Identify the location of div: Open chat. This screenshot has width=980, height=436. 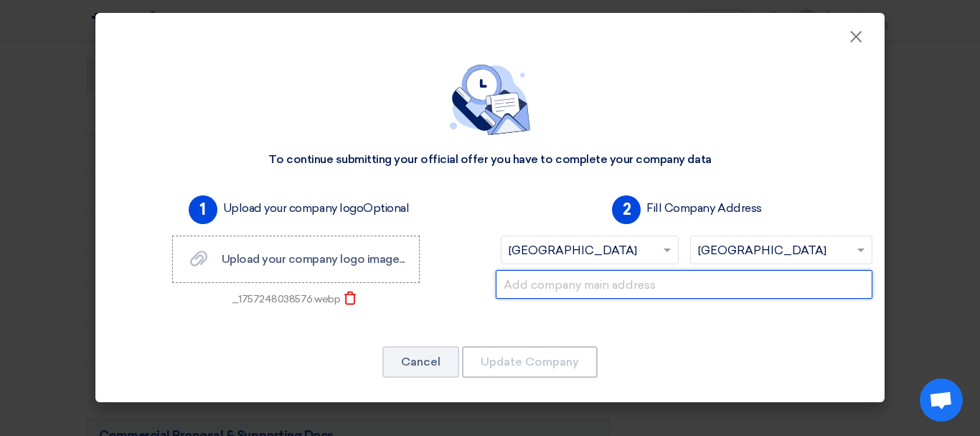
(942, 399).